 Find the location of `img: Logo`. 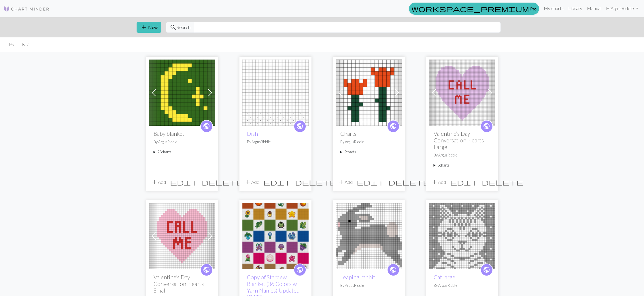

img: Logo is located at coordinates (26, 9).